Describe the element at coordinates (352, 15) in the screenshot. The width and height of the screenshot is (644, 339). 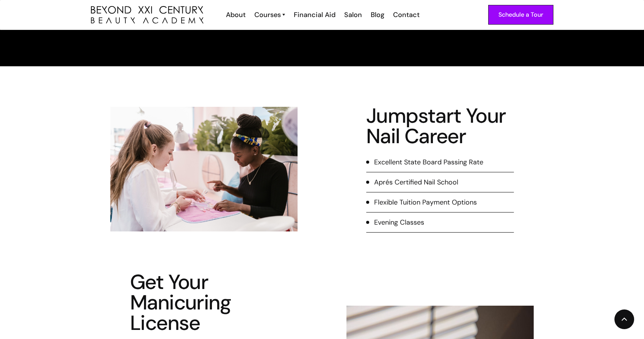
I see `a: Salon` at that location.